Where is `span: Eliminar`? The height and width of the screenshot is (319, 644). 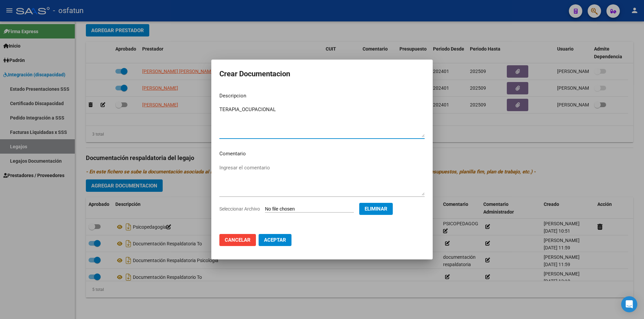
span: Eliminar is located at coordinates (376, 209).